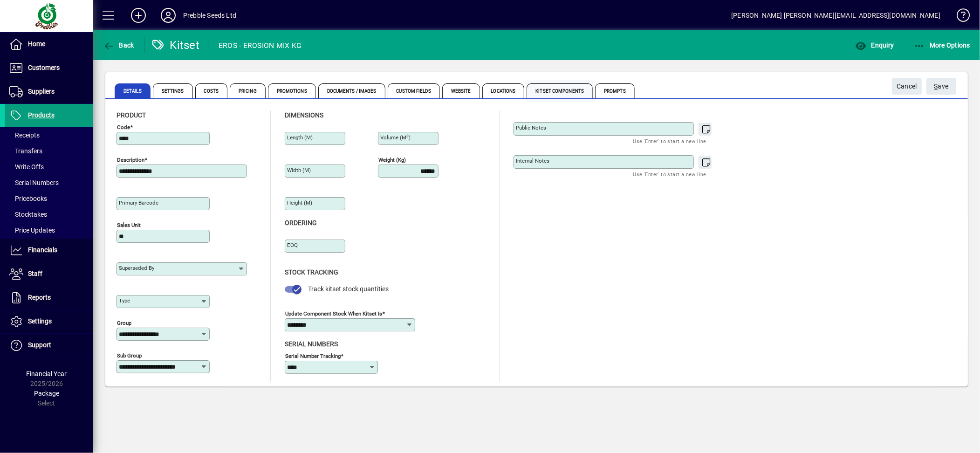 The image size is (980, 453). What do you see at coordinates (49, 135) in the screenshot?
I see `a: Receipts` at bounding box center [49, 135].